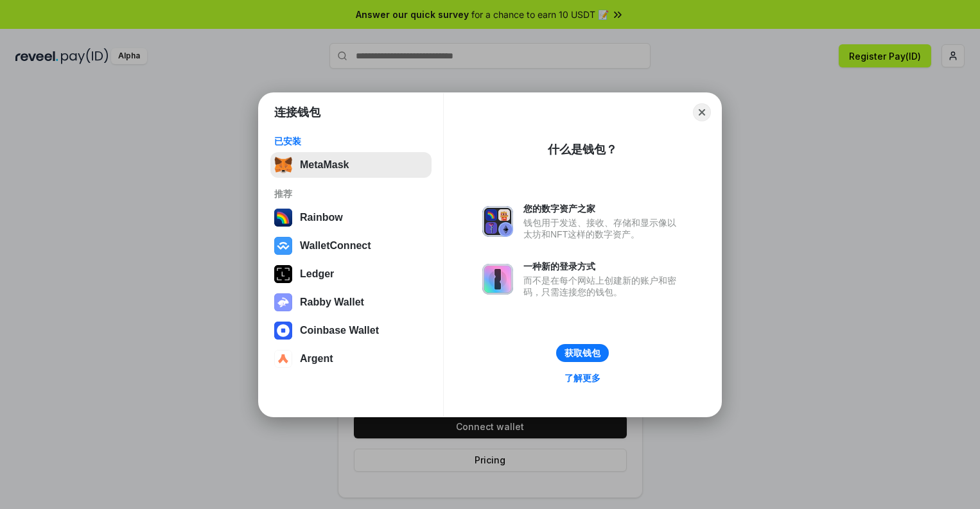 This screenshot has height=509, width=980. What do you see at coordinates (350, 194) in the screenshot?
I see `div: 推荐` at bounding box center [350, 194].